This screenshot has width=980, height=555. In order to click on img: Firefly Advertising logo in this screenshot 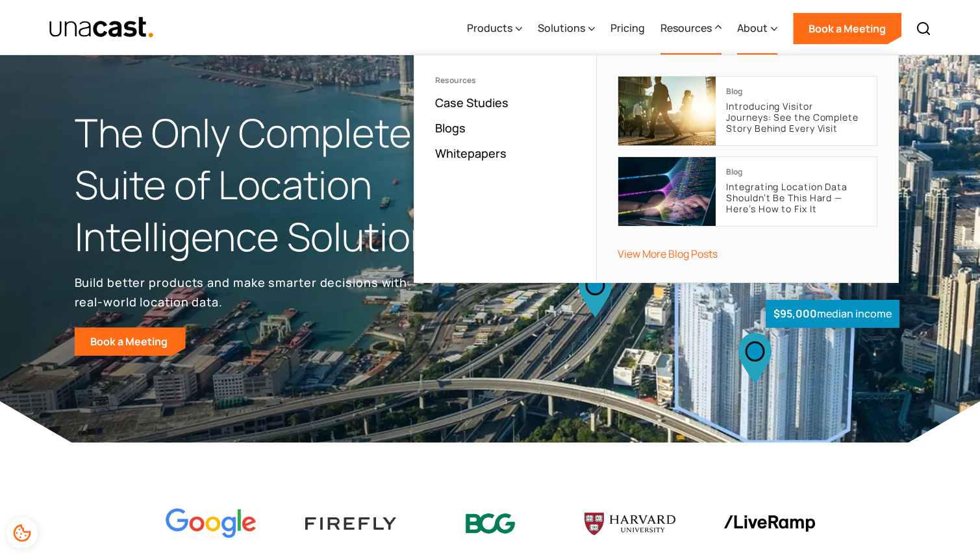, I will do `click(351, 524)`.